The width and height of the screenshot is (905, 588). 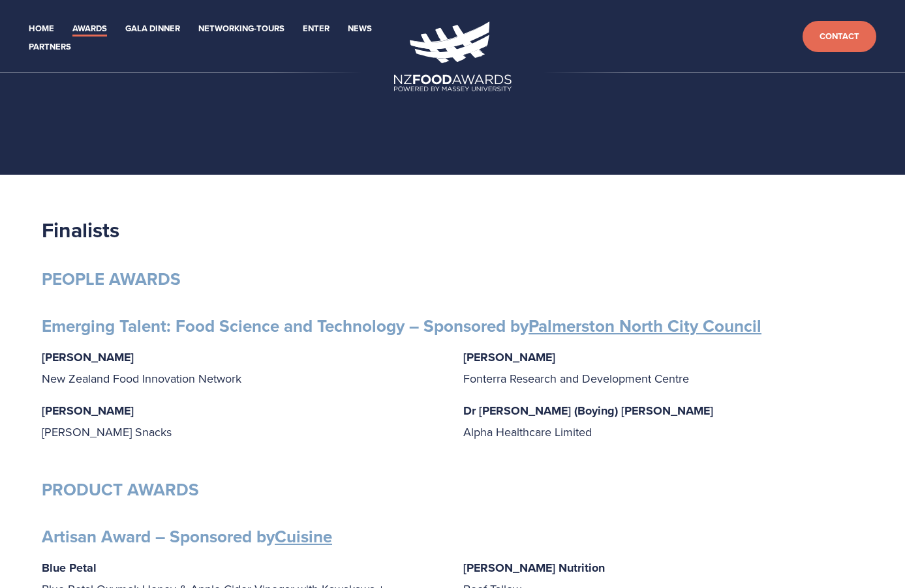 What do you see at coordinates (70, 568) in the screenshot?
I see `strong: Blue Petal` at bounding box center [70, 568].